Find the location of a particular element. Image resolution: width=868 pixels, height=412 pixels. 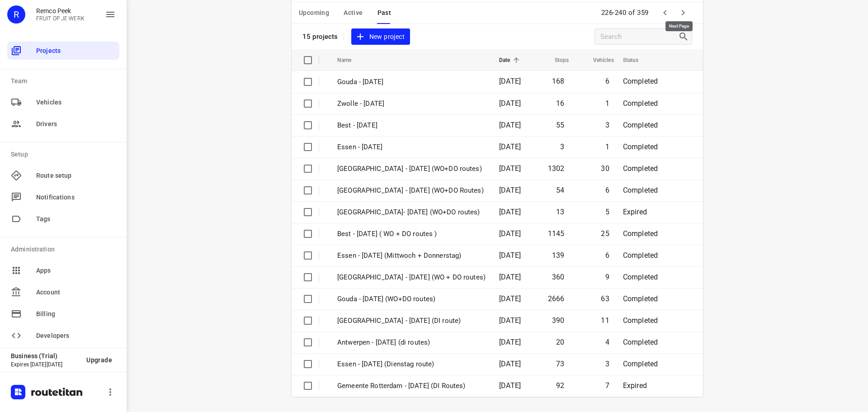

p: Best - Friday is located at coordinates (411, 125).